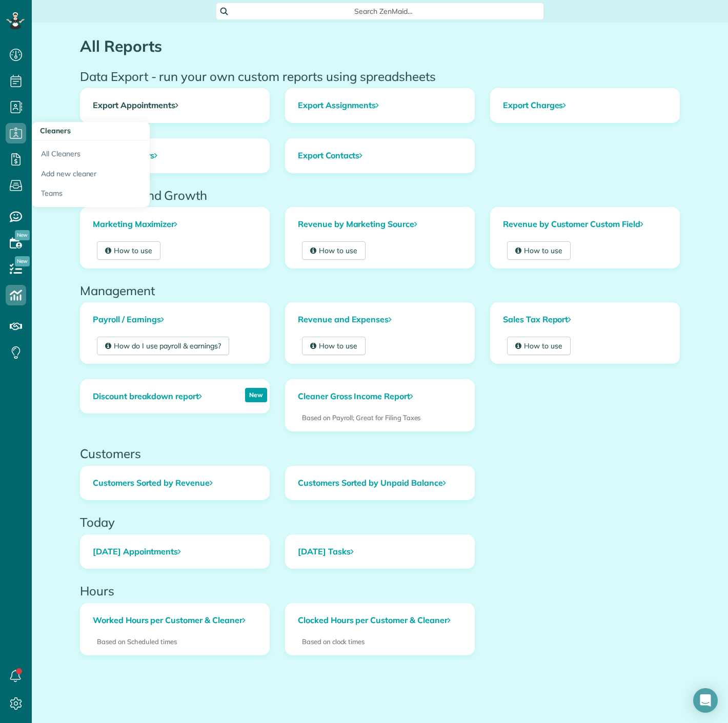 Image resolution: width=728 pixels, height=723 pixels. What do you see at coordinates (380, 522) in the screenshot?
I see `h2: Today` at bounding box center [380, 522].